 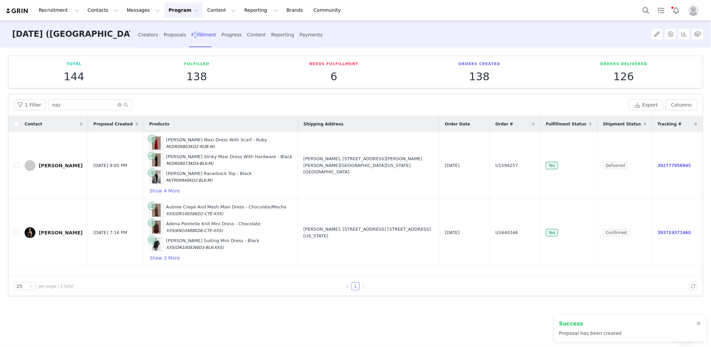 I want to click on span: (DR09073KD4-BLK-M), so click(x=191, y=163).